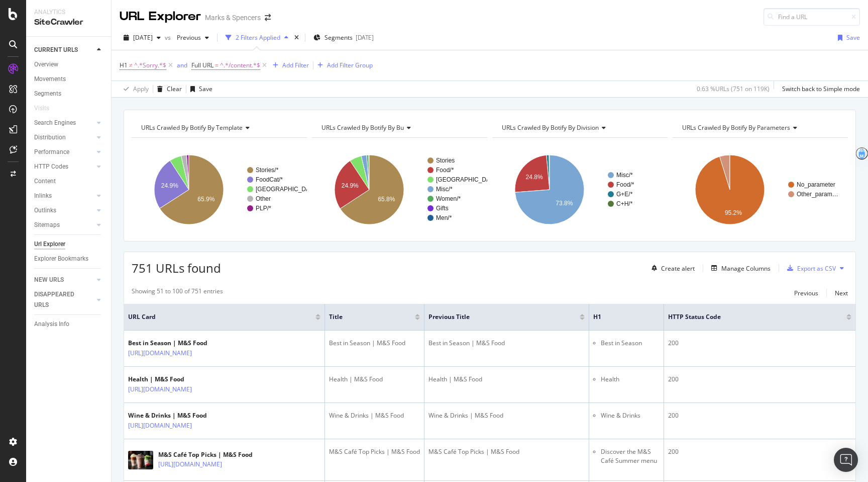 This screenshot has height=482, width=868. What do you see at coordinates (819, 89) in the screenshot?
I see `button: Switch back to Simple mode` at bounding box center [819, 89].